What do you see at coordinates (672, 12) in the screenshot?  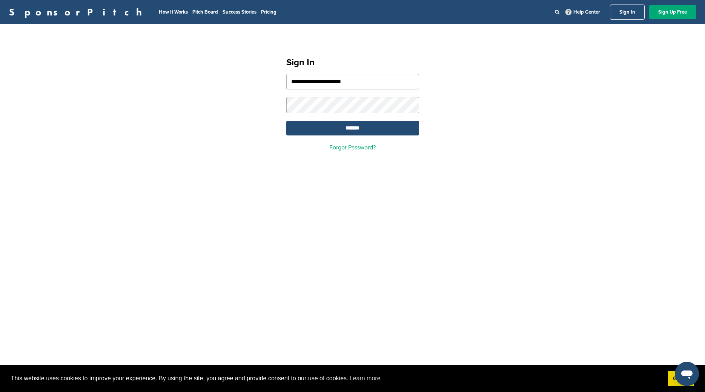 I see `a: Sign Up Free` at bounding box center [672, 12].